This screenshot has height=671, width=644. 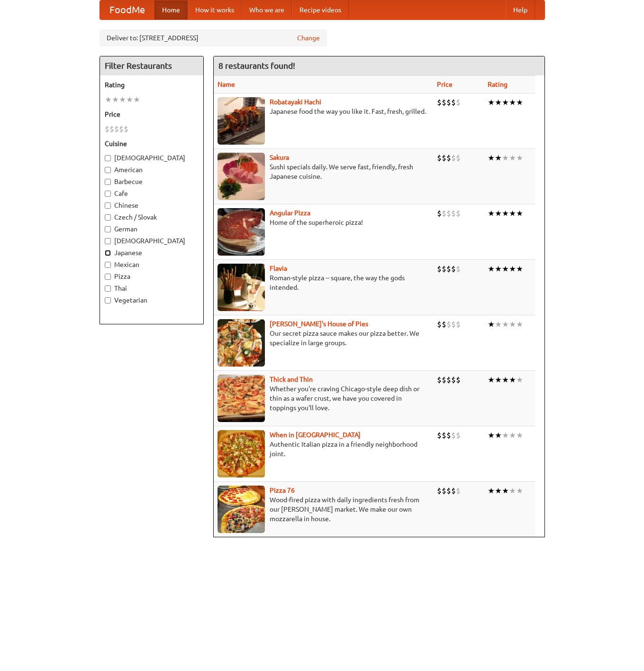 What do you see at coordinates (241, 453) in the screenshot?
I see `img: wheninrome.jpg` at bounding box center [241, 453].